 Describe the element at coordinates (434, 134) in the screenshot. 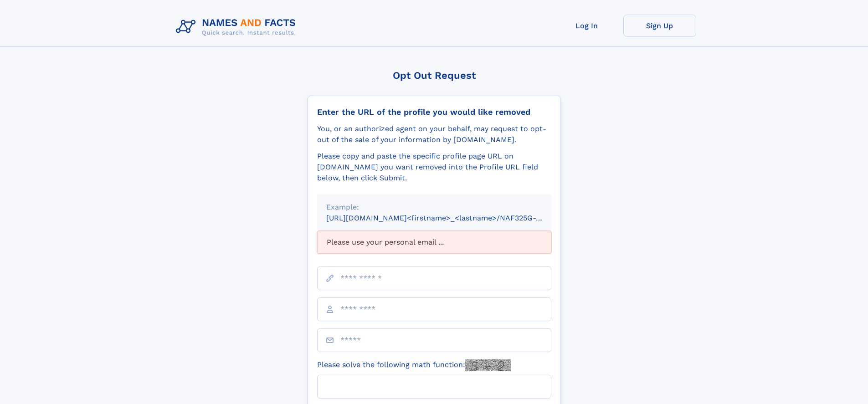

I see `div: You, or an authorized agent on your behalf, may request to opt-out of the sale of your informatio...` at that location.